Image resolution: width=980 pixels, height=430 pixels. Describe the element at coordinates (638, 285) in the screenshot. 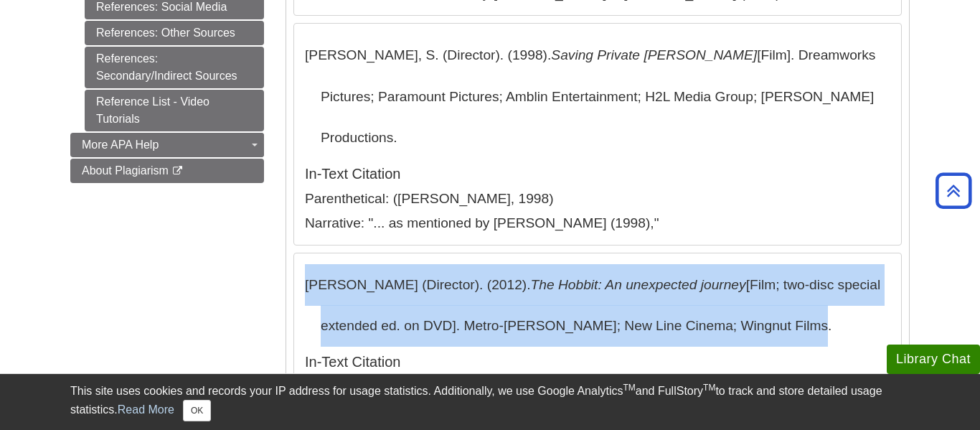

I see `i: The Hobbit: An unexpected journey` at that location.